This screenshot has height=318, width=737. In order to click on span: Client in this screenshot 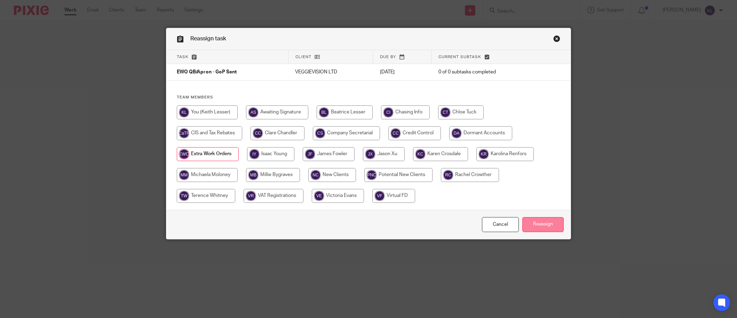, I will do `click(303, 57)`.